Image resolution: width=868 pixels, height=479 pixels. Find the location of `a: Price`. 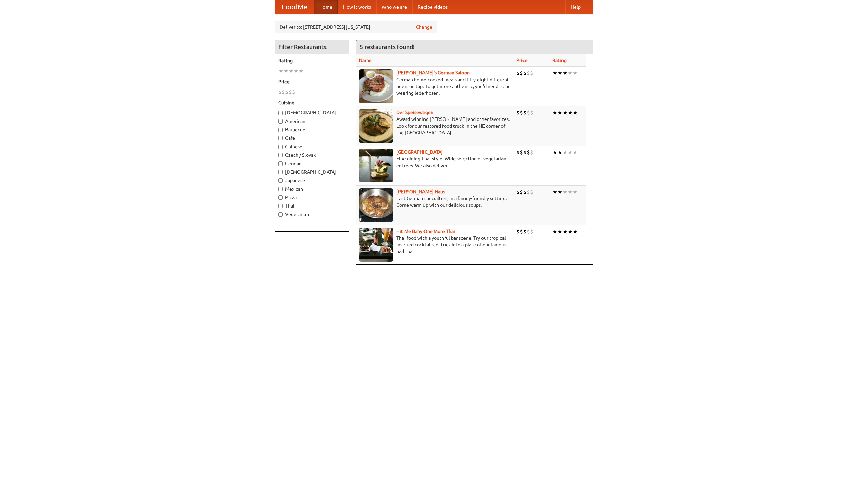

a: Price is located at coordinates (522, 60).